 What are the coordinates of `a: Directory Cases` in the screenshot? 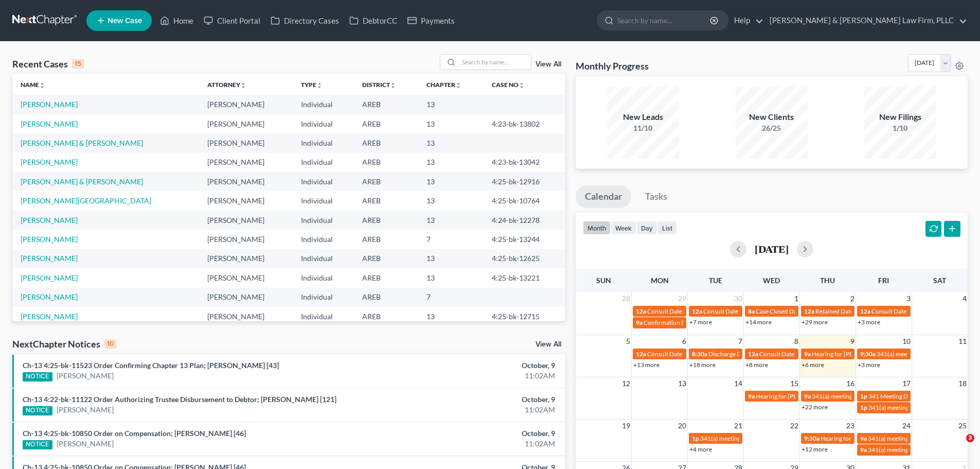 It's located at (305, 20).